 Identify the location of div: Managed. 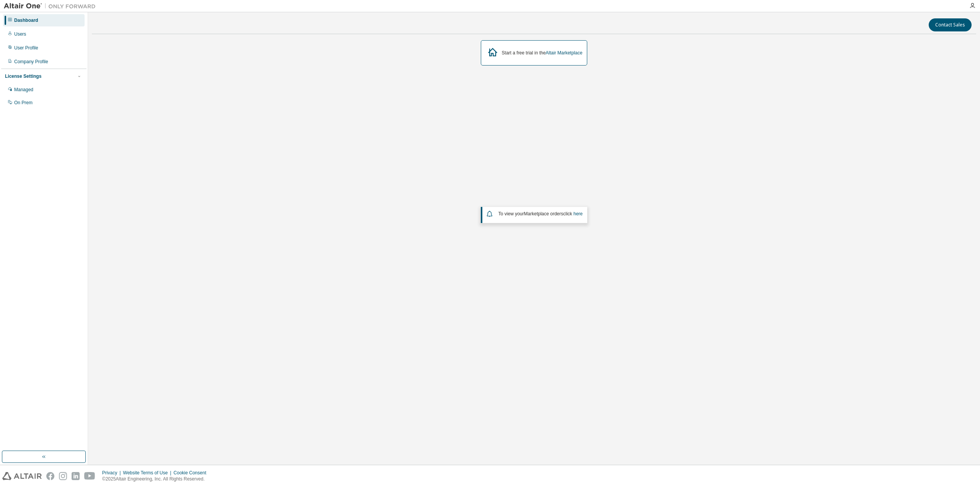
(24, 90).